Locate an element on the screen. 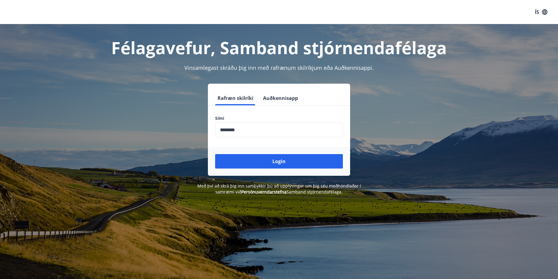 The image size is (558, 279). button: Auðkennisapp is located at coordinates (281, 98).